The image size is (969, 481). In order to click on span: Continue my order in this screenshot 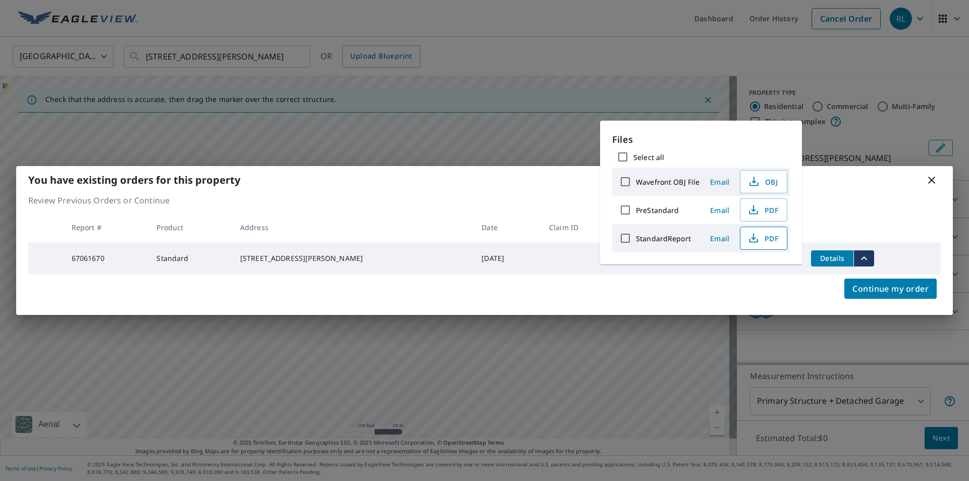, I will do `click(890, 289)`.